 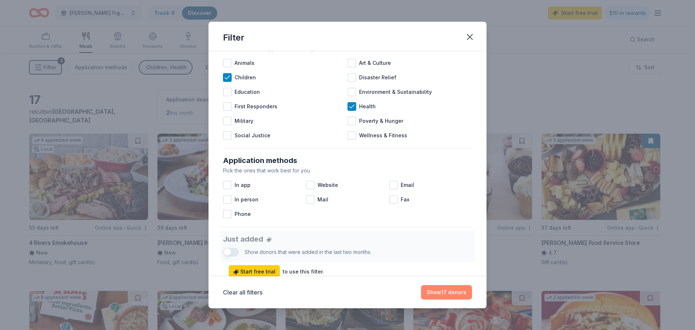 What do you see at coordinates (446, 292) in the screenshot?
I see `button: Show17 donors` at bounding box center [446, 292].